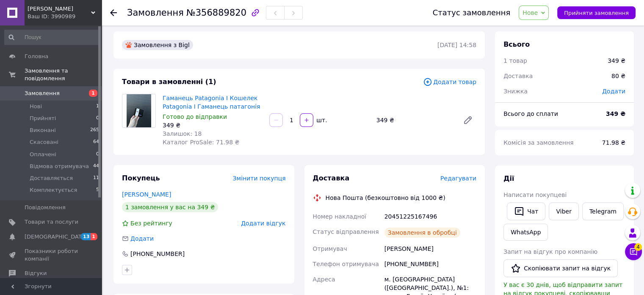  Describe the element at coordinates (96, 166) in the screenshot. I see `span: 44` at that location.